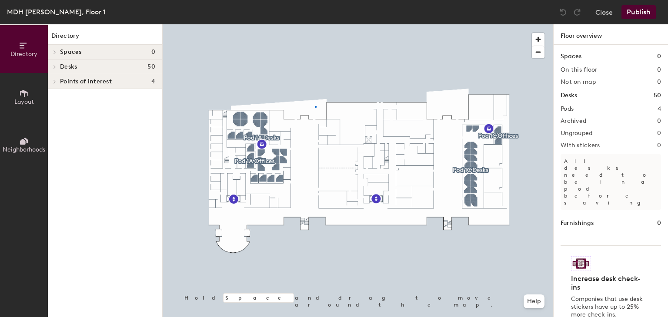 The image size is (668, 317). Describe the element at coordinates (659, 109) in the screenshot. I see `h2: 4` at that location.